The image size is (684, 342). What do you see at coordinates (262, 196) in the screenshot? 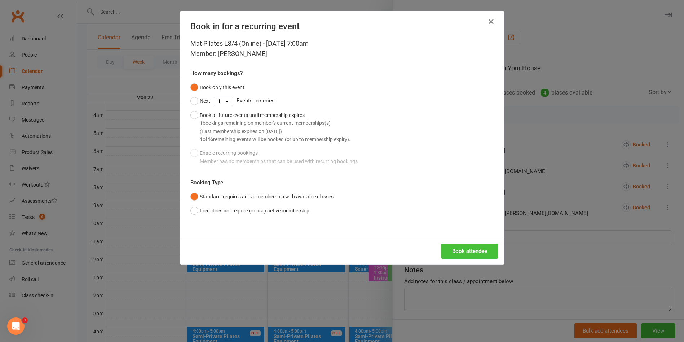
I see `button: Standard: requires active membership with available classes` at bounding box center [262, 196].